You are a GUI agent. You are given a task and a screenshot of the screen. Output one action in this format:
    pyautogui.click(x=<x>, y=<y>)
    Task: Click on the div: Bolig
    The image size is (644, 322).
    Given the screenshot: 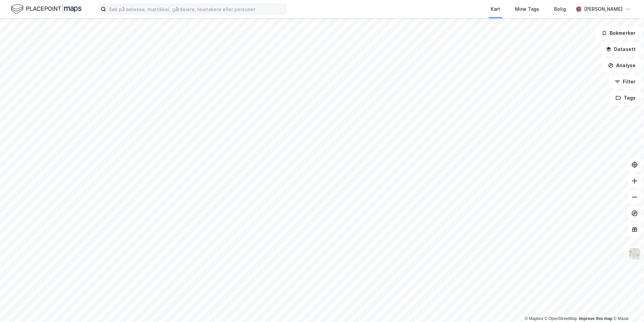 What is the action you would take?
    pyautogui.click(x=560, y=9)
    